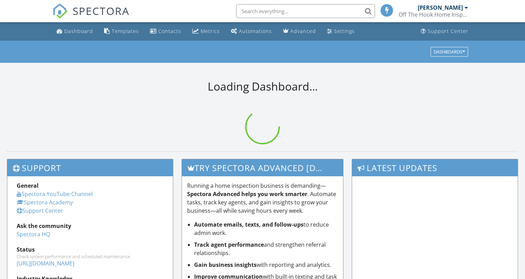 Image resolution: width=525 pixels, height=279 pixels. Describe the element at coordinates (125, 31) in the screenshot. I see `div: Templates` at that location.